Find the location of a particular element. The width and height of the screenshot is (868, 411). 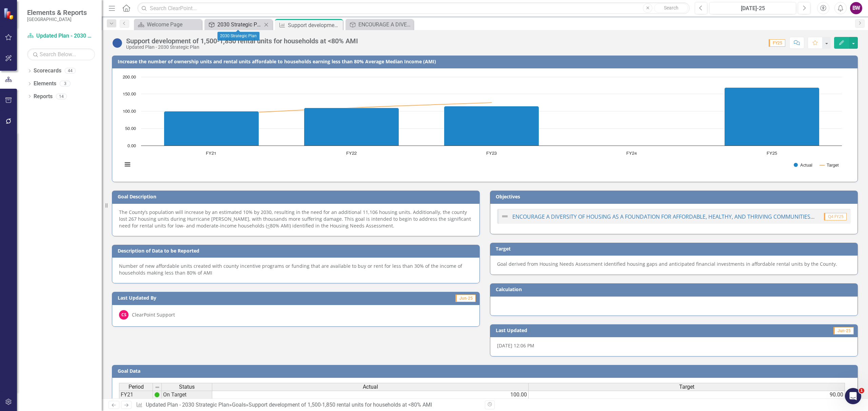

text: 50.00 is located at coordinates (131, 129).